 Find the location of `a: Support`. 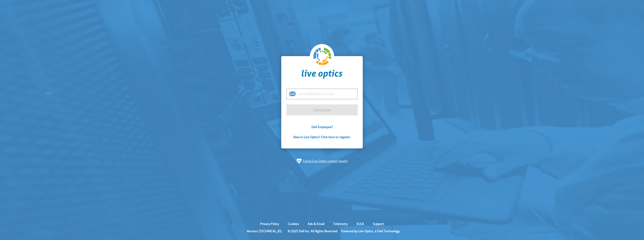

a: Support is located at coordinates (378, 224).